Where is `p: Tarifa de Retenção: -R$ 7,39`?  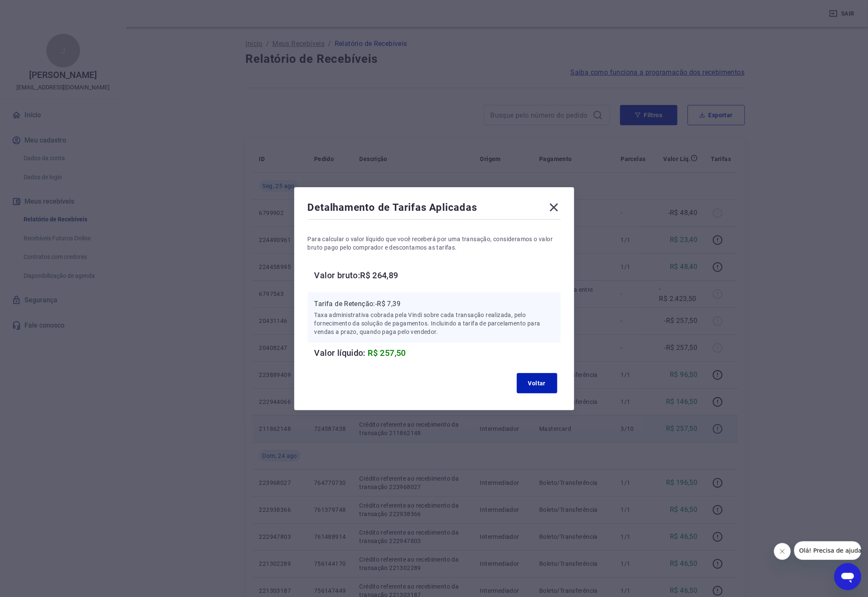
p: Tarifa de Retenção: -R$ 7,39 is located at coordinates (434, 304).